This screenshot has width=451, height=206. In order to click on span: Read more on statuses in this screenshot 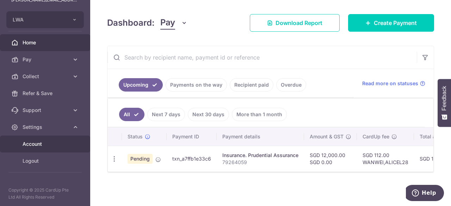, I will do `click(390, 84)`.